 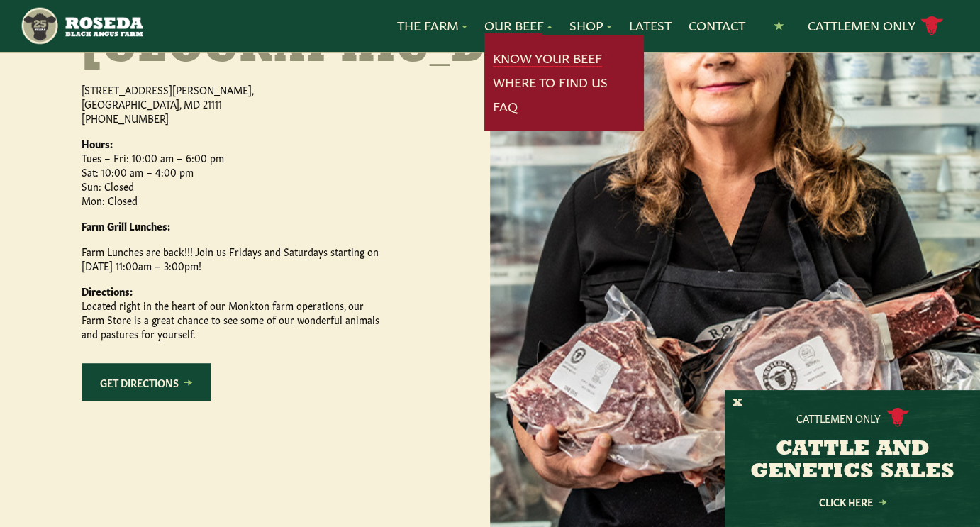 What do you see at coordinates (505, 107) in the screenshot?
I see `a: FAQ` at bounding box center [505, 107].